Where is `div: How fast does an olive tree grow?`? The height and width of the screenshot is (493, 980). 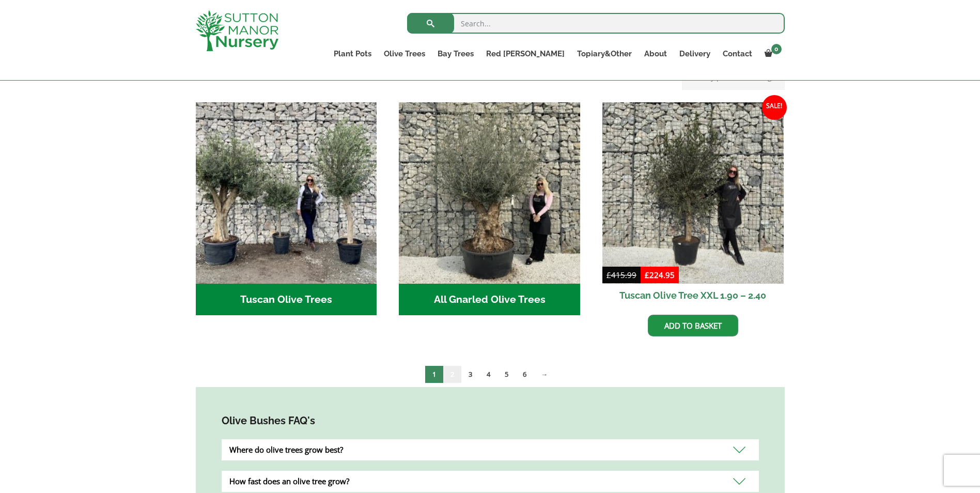
div: How fast does an olive tree grow? is located at coordinates (490, 482).